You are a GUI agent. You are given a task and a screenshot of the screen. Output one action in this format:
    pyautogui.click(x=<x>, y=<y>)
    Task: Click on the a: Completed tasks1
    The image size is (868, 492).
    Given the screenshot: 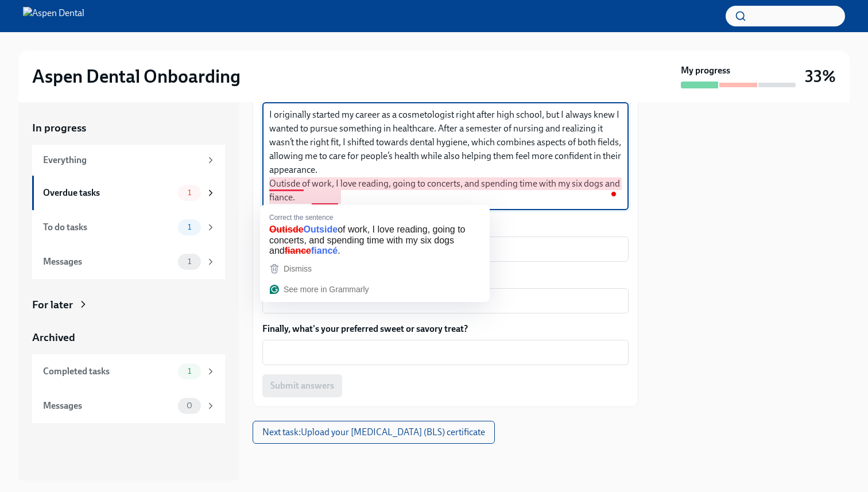 What is the action you would take?
    pyautogui.click(x=129, y=372)
    